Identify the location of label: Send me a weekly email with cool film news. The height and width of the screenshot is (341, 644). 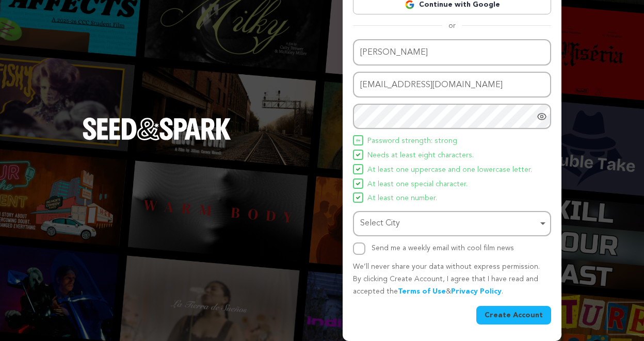
(443, 248).